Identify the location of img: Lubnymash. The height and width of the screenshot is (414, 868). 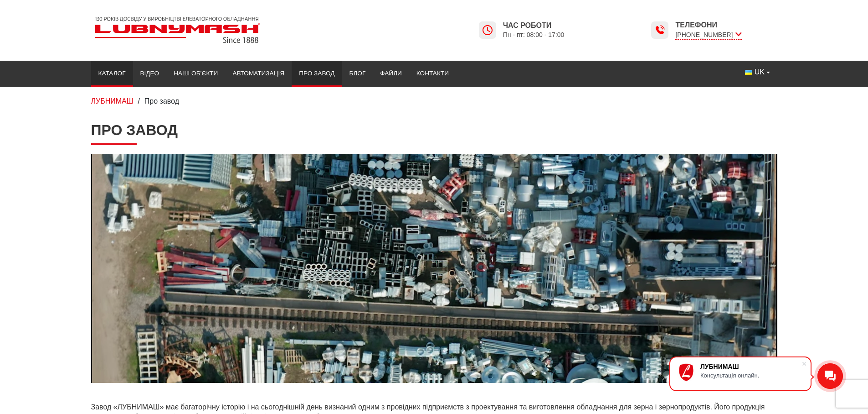
(178, 30).